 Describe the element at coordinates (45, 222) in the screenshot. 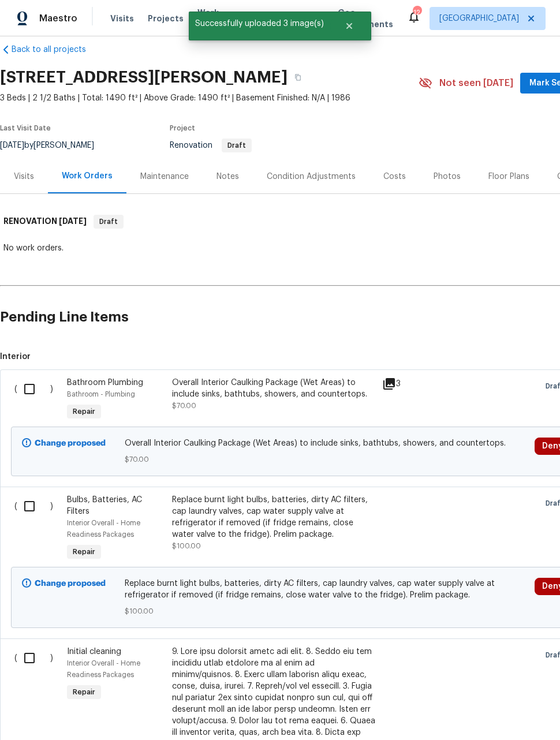

I see `h6: RENOVATION` at that location.